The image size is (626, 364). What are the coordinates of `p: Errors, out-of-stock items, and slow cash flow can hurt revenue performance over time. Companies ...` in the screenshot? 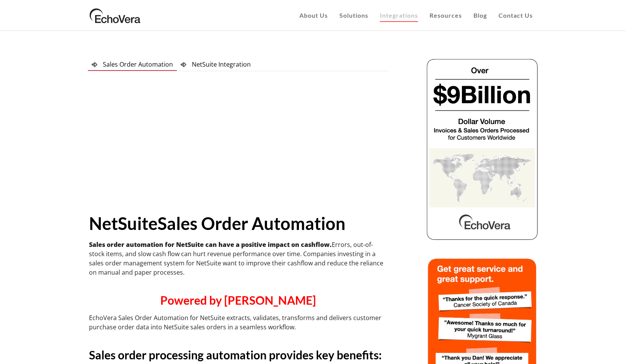 It's located at (238, 258).